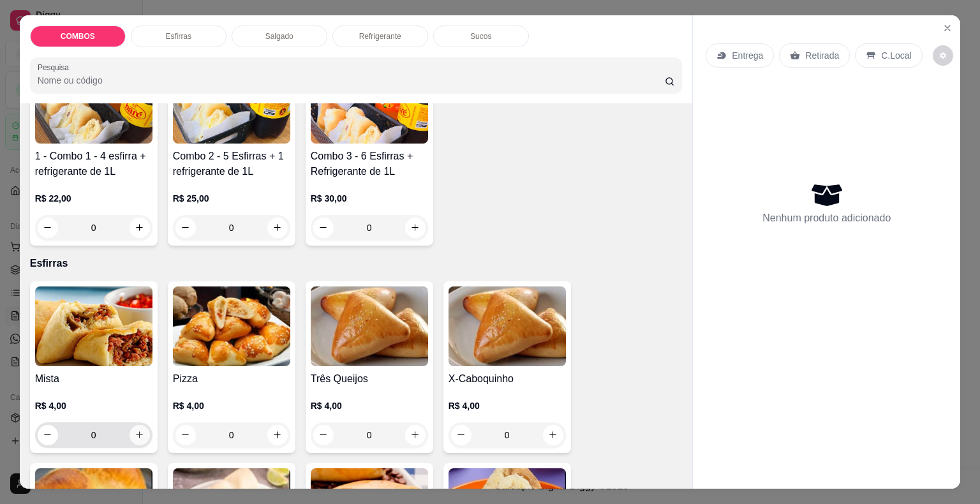 Image resolution: width=980 pixels, height=504 pixels. What do you see at coordinates (826, 218) in the screenshot?
I see `p: Nenhum produto adicionado` at bounding box center [826, 218].